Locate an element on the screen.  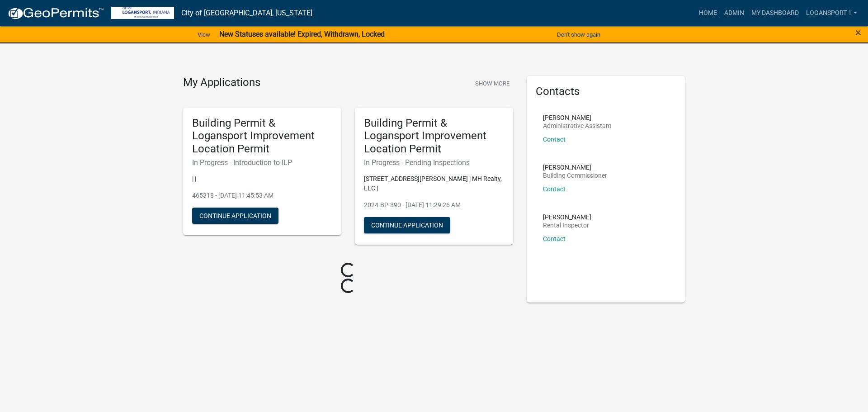
button: Don't show again is located at coordinates (579, 34).